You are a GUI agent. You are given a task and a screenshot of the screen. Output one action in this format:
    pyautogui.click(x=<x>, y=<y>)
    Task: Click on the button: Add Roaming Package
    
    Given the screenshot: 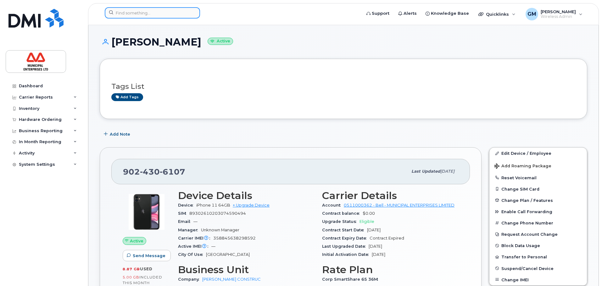 What is the action you would take?
    pyautogui.click(x=538, y=166)
    